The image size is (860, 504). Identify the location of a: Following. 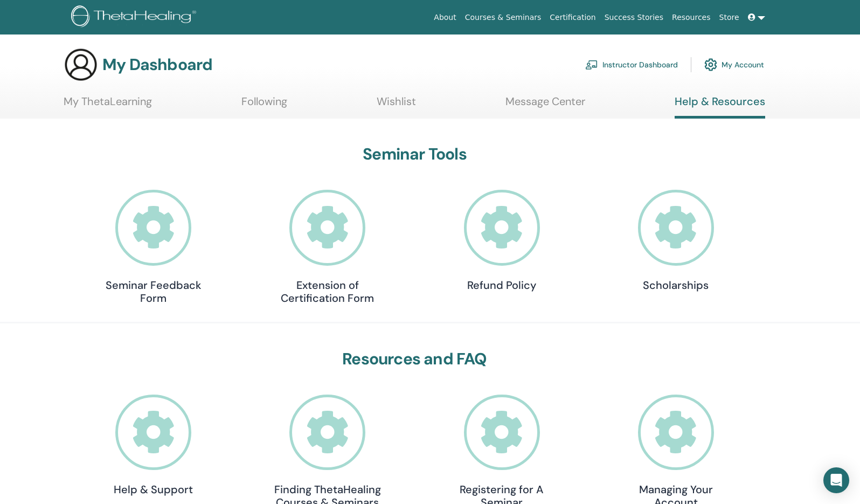
(264, 105).